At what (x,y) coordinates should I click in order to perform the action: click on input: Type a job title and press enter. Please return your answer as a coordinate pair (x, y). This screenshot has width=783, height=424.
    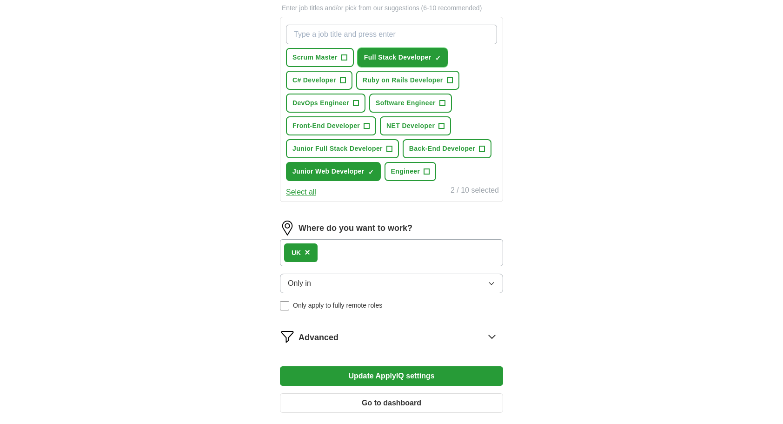
    Looking at the image, I should click on (392, 34).